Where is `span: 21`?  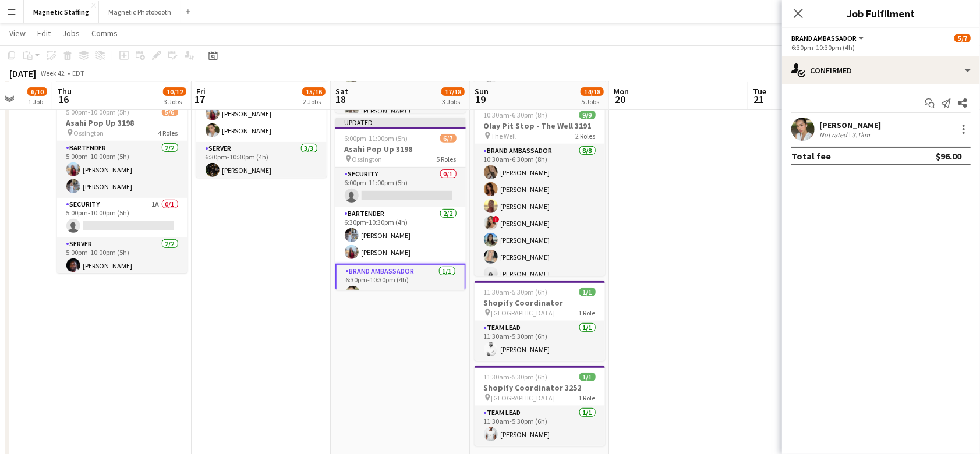 span: 21 is located at coordinates (759, 99).